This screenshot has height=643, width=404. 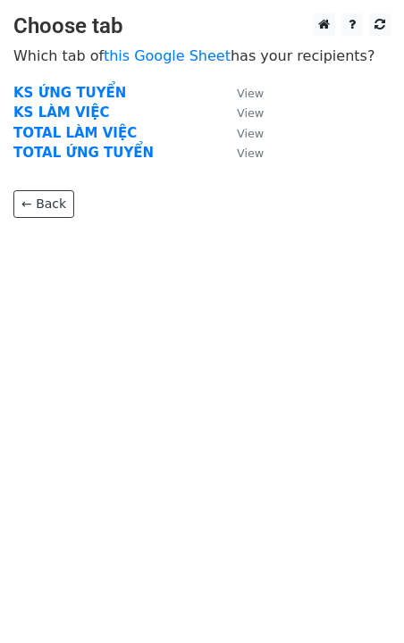 I want to click on strong: KS ỨNG TUYỂN, so click(x=70, y=93).